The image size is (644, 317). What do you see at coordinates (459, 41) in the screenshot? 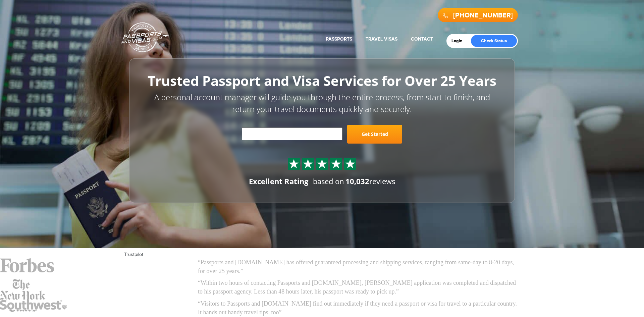
I see `a: Login` at bounding box center [459, 41].